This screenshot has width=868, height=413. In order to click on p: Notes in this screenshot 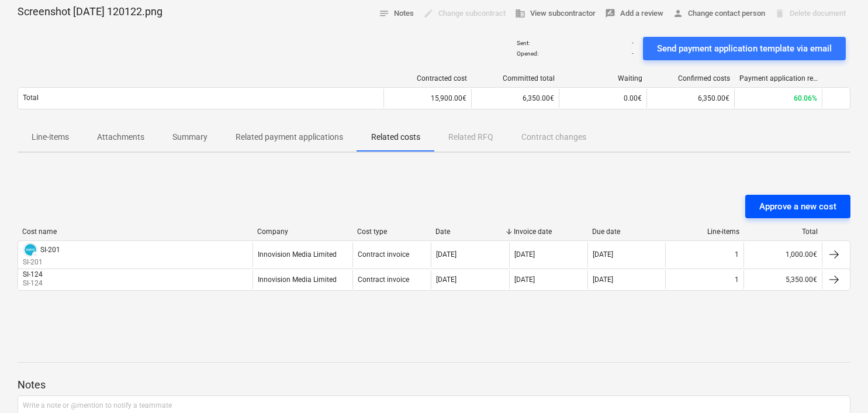, I will do `click(434, 385)`.